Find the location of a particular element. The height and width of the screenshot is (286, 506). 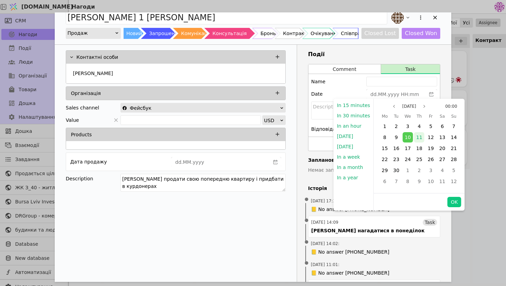

div: 05 Sep 2025 is located at coordinates (431, 126).